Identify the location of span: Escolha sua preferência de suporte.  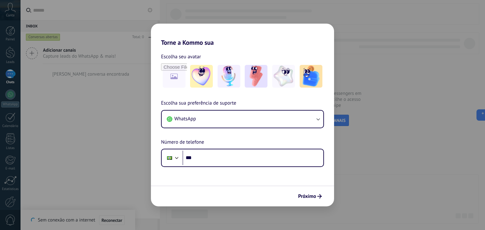
(198, 103).